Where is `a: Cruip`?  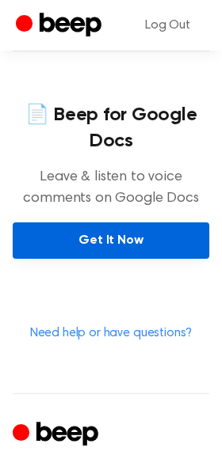
a: Cruip is located at coordinates (57, 434).